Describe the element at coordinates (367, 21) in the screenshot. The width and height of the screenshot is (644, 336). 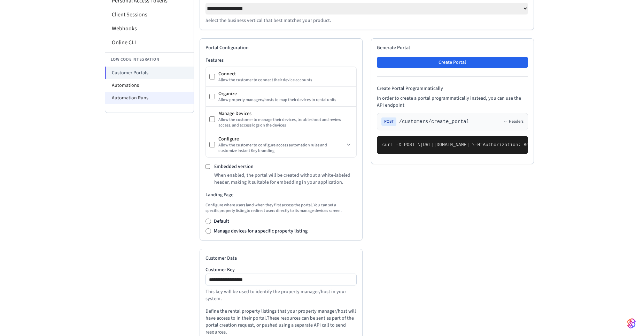
I see `p: Select the business vertical that best matches your product.` at that location.